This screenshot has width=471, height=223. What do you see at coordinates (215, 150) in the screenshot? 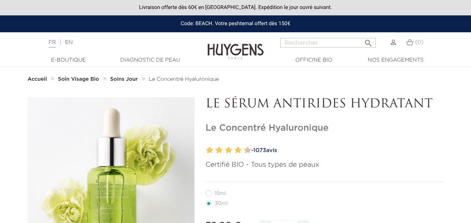
I see `label: 3` at bounding box center [215, 150].